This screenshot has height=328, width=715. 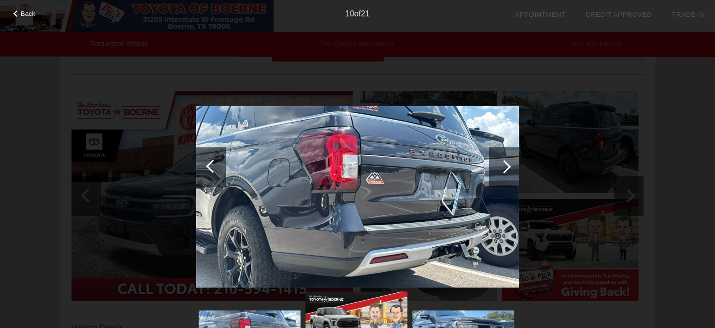 I want to click on a: Trade-In, so click(x=688, y=14).